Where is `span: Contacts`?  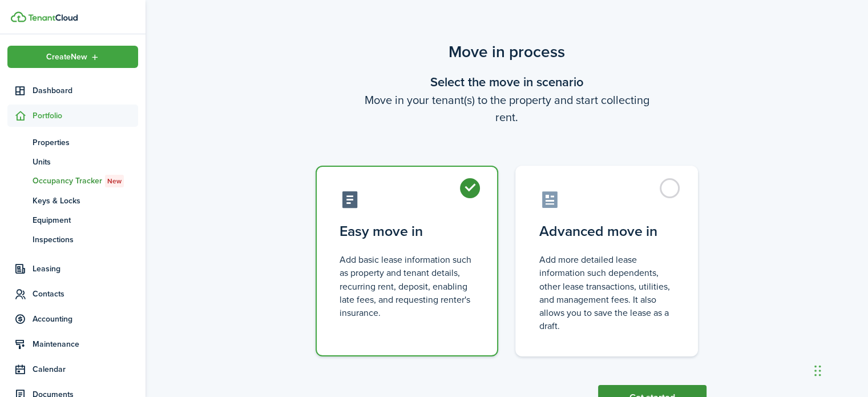
span: Contacts is located at coordinates (85, 293).